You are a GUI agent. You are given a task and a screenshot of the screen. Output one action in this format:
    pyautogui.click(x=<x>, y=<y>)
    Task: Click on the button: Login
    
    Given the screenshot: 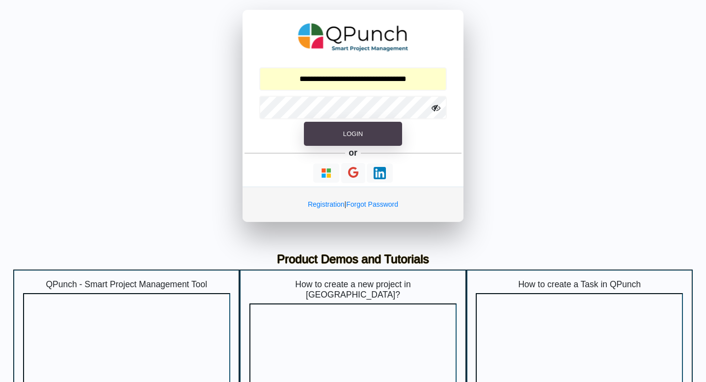 What is the action you would take?
    pyautogui.click(x=353, y=134)
    